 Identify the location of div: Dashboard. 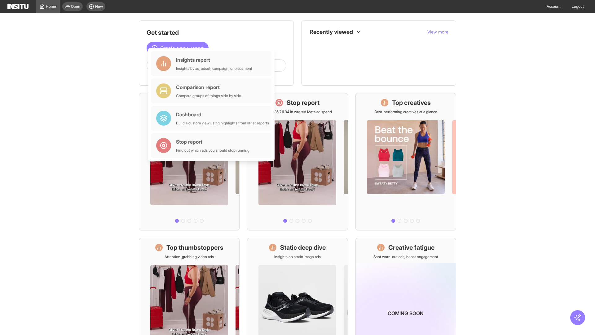
(223, 114).